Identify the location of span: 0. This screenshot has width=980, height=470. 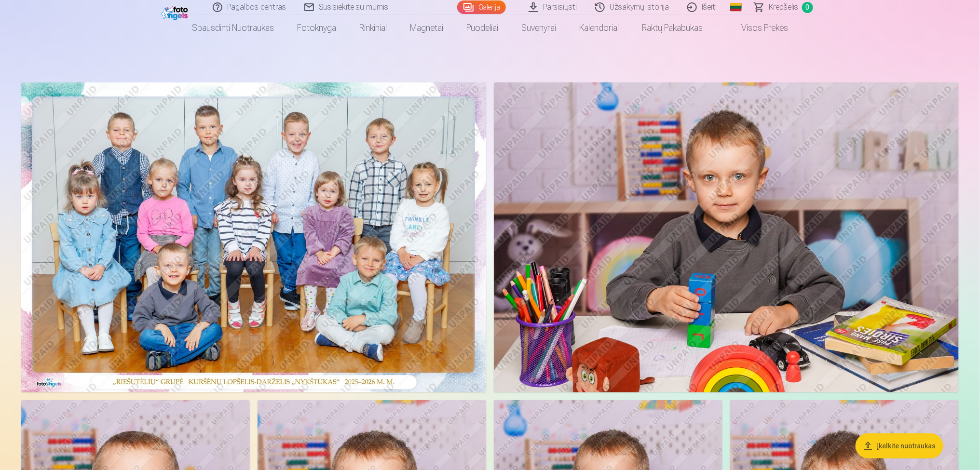
(807, 7).